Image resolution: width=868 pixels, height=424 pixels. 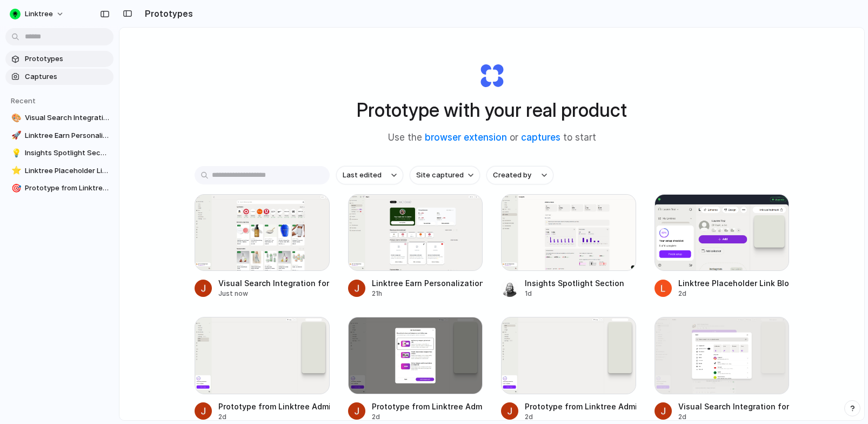 What do you see at coordinates (23, 100) in the screenshot?
I see `span: Recent` at bounding box center [23, 100].